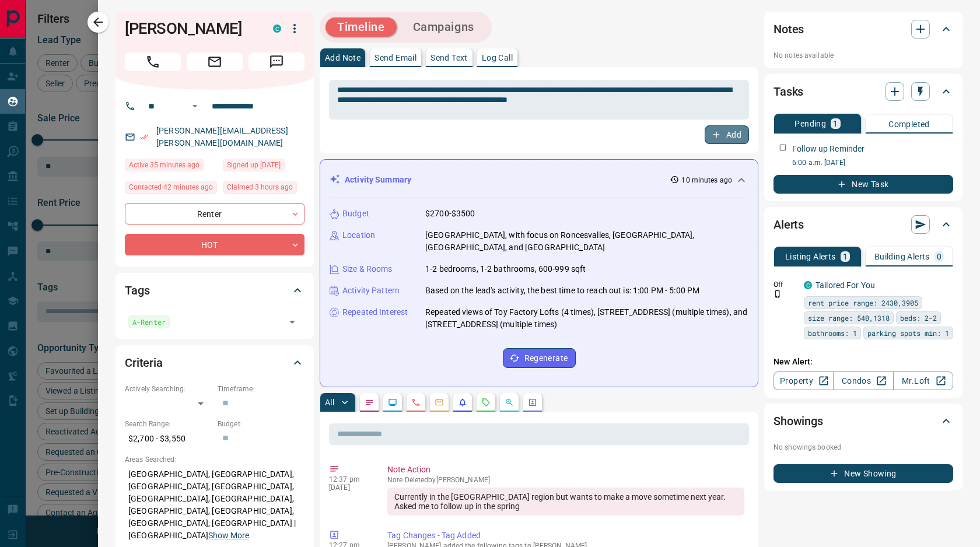  What do you see at coordinates (371, 291) in the screenshot?
I see `p: Activity Pattern` at bounding box center [371, 291].